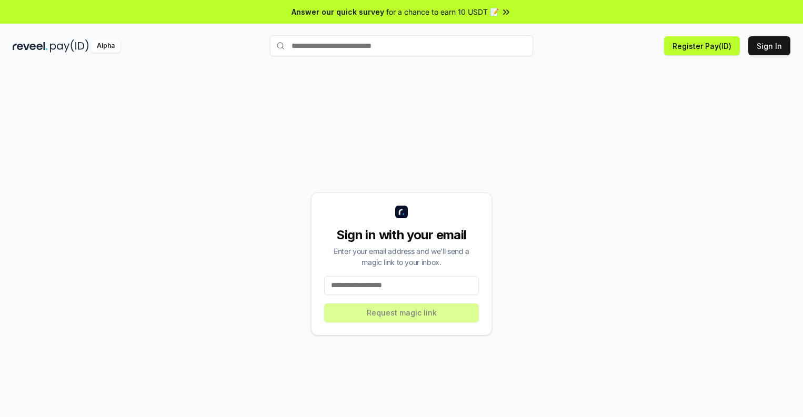  I want to click on span: Answer our quick survey, so click(338, 12).